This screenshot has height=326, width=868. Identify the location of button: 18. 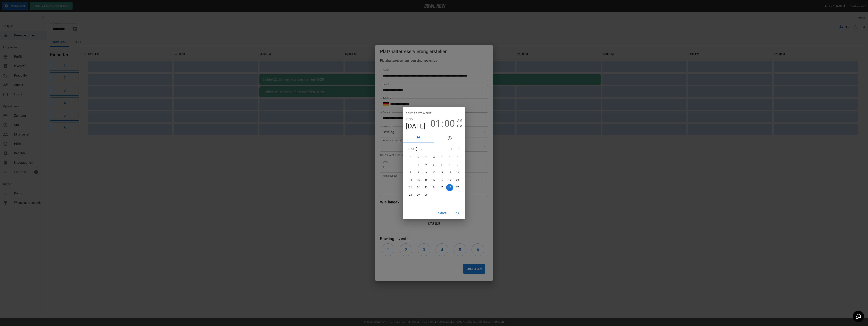
(442, 180).